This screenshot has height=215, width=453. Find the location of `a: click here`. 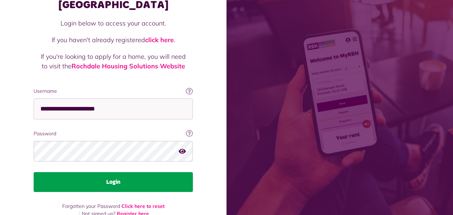

a: click here is located at coordinates (159, 40).